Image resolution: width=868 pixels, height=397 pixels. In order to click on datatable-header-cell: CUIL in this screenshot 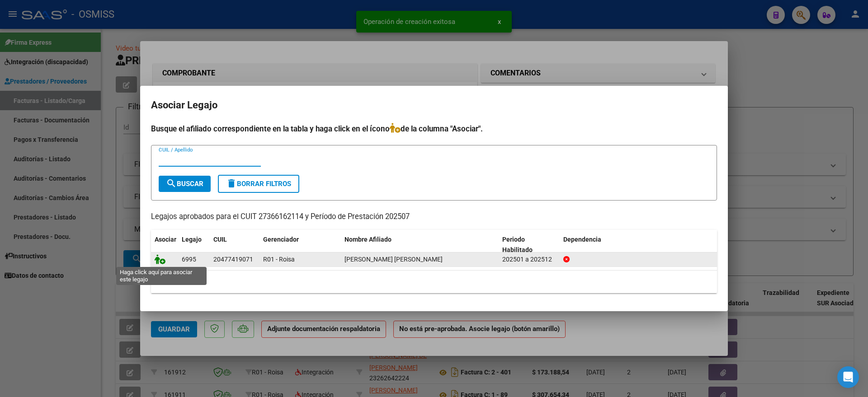, I will do `click(234, 245)`.